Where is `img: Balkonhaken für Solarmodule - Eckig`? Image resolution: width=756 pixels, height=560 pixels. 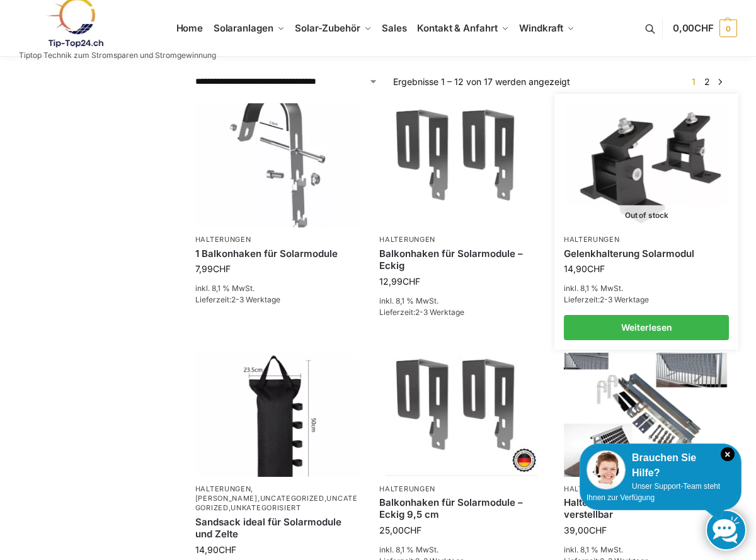
img: Balkonhaken für Solarmodule - Eckig is located at coordinates (461, 165).